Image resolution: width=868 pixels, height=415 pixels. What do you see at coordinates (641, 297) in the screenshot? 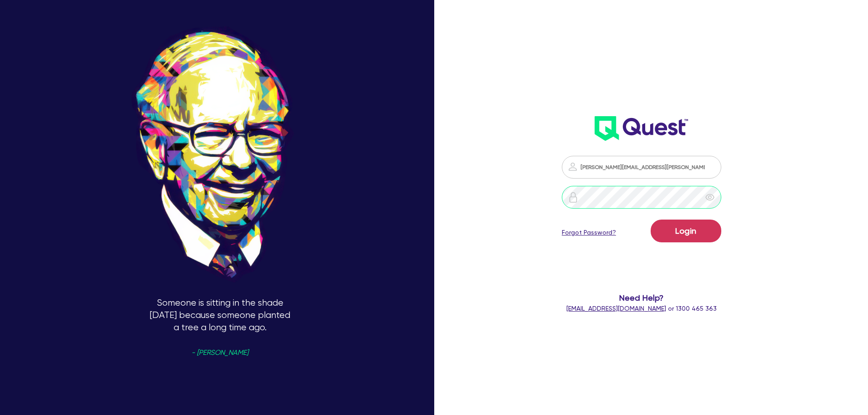
I see `span: Need Help?` at bounding box center [641, 297].